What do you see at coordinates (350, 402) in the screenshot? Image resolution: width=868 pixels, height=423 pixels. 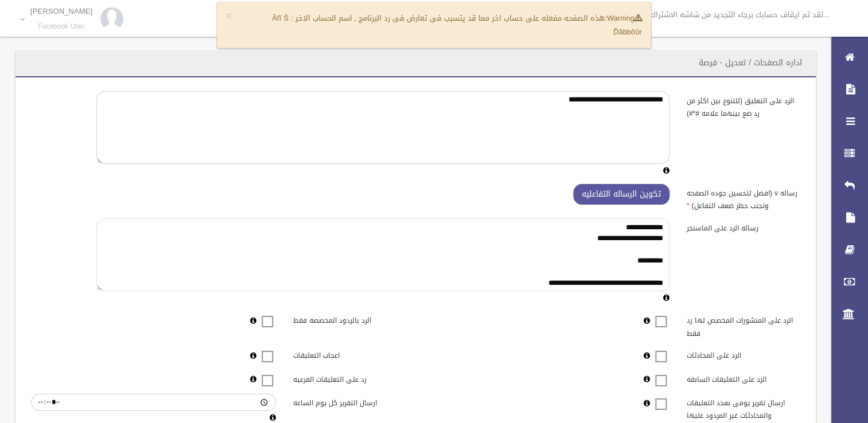 I see `label: ارسال التقرير كل يوم الساعه` at bounding box center [350, 402].